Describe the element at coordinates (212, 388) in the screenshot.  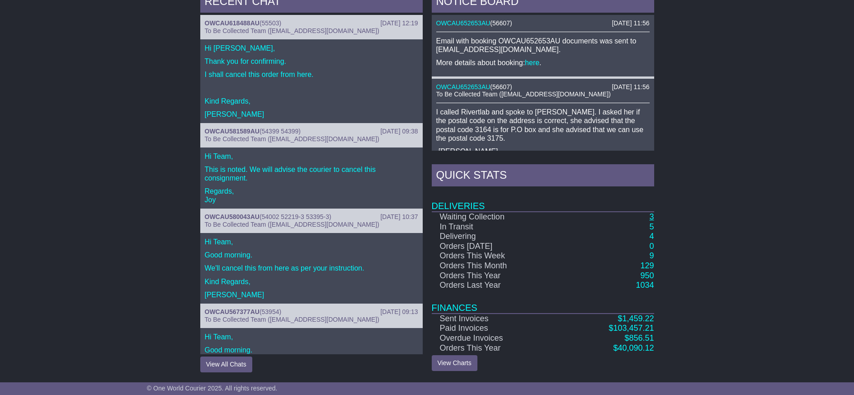
I see `span: © One World Courier 2025. All rights reserved.` at that location.